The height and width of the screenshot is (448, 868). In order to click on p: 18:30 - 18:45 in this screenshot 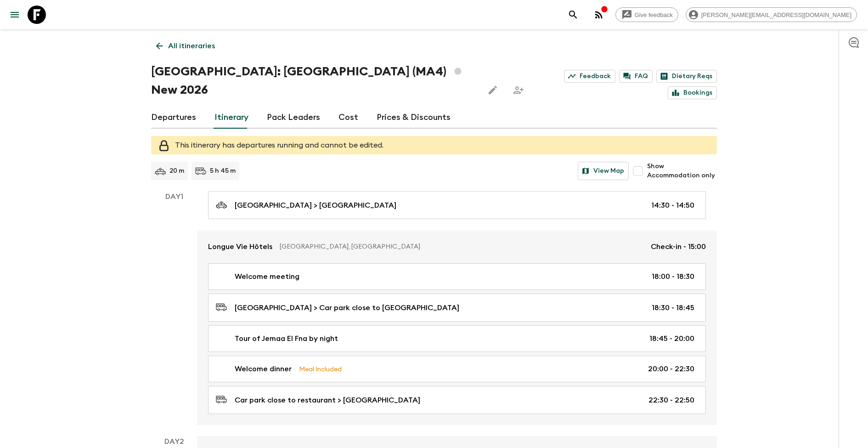, I will do `click(673, 308)`.